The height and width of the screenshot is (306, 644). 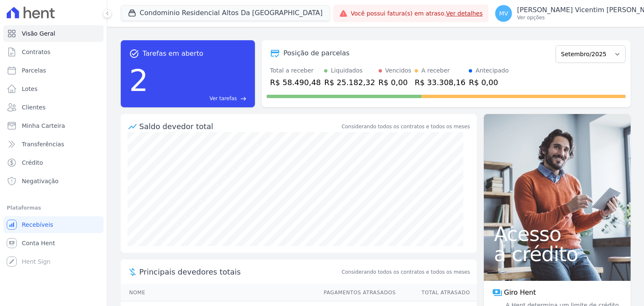 I want to click on a: Recebíveis, so click(x=53, y=225).